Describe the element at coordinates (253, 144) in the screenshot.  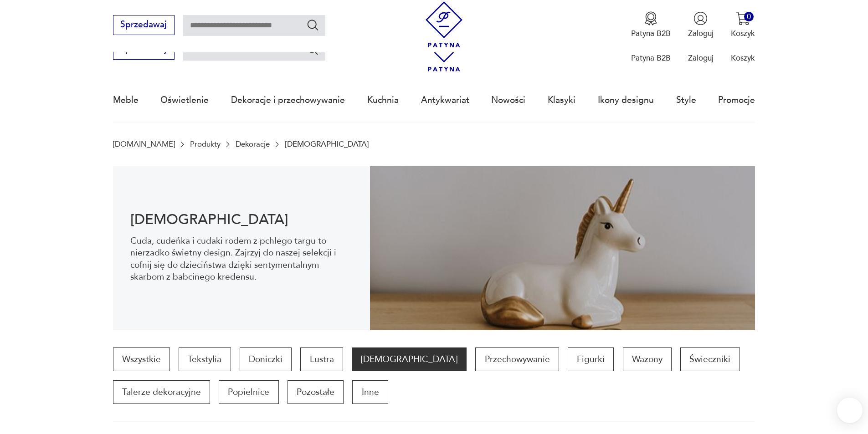
I see `a: Dekoracje` at that location.